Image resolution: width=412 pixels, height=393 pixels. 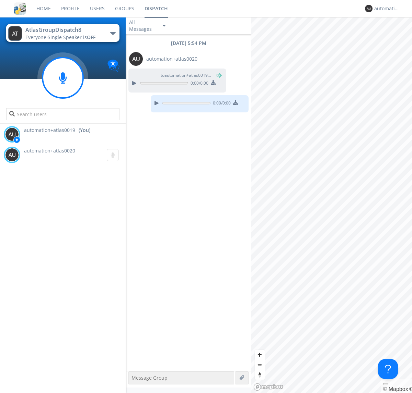 I want to click on div: automation+atlas0019, so click(x=387, y=9).